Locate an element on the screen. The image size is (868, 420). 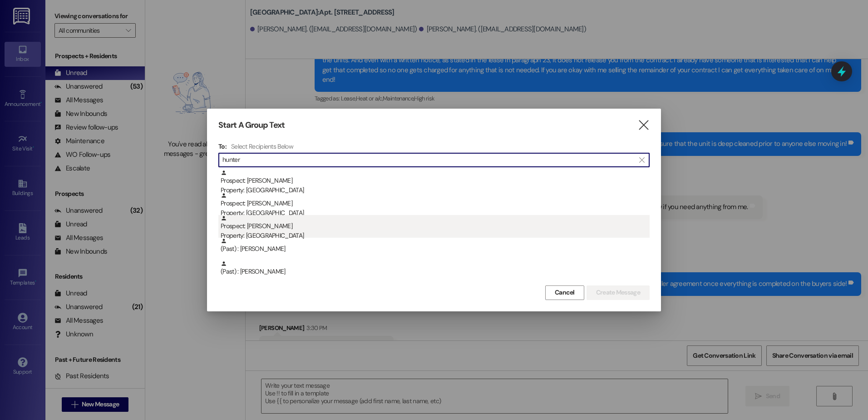
h3: To: is located at coordinates (222, 146).